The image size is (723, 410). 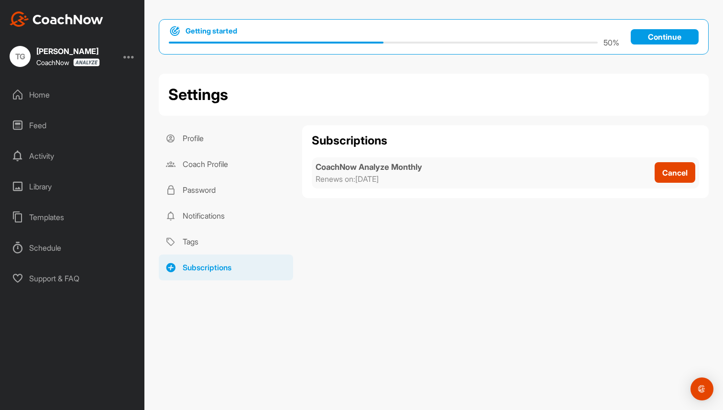 I want to click on div: CoachNow, so click(x=68, y=62).